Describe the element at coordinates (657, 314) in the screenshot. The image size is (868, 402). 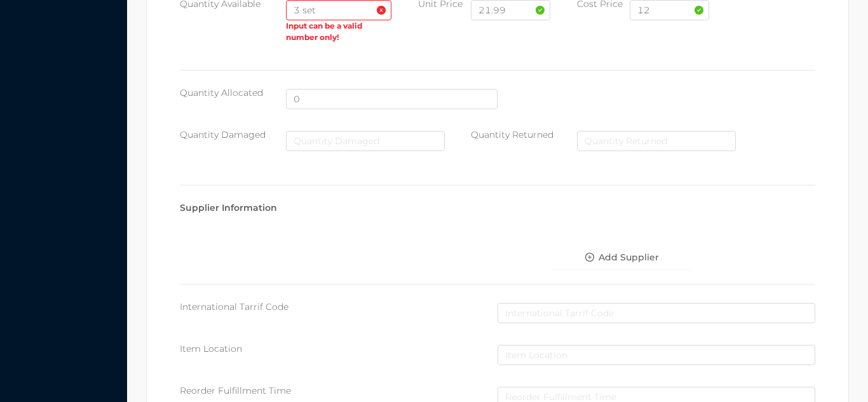
I see `input: International Tarrif Code` at that location.